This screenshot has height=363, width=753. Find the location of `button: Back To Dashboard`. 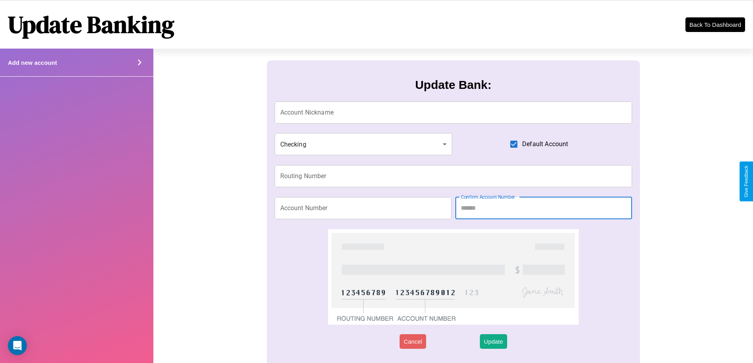

button: Back To Dashboard is located at coordinates (715, 25).